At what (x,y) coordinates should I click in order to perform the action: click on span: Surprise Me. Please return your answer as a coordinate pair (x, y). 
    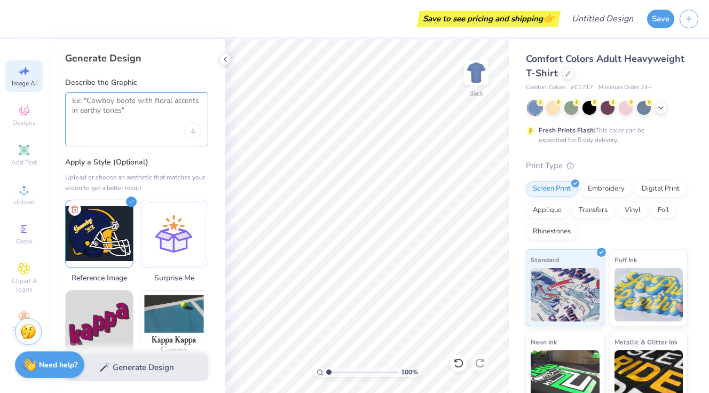
    Looking at the image, I should click on (174, 278).